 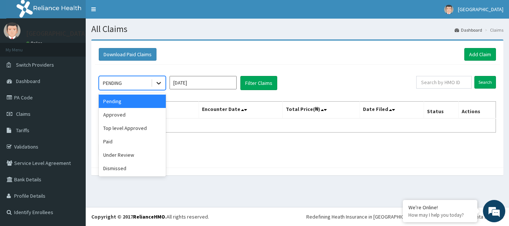 I want to click on div: Under Review, so click(x=132, y=155).